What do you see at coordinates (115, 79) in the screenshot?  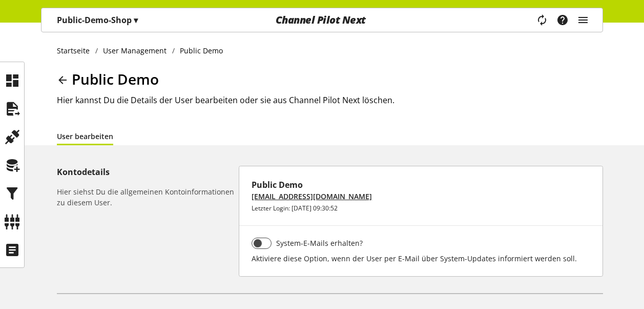 I see `span: Public Demo` at bounding box center [115, 79].